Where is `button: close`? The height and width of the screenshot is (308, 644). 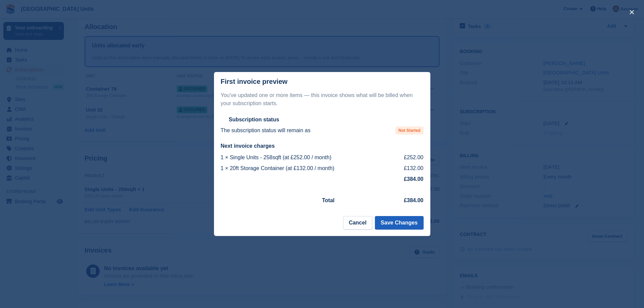
button: close is located at coordinates (631, 13).